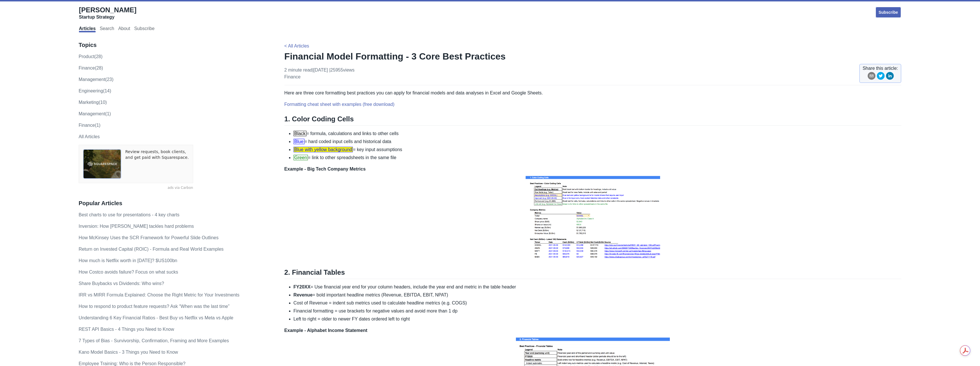  Describe the element at coordinates (341, 70) in the screenshot. I see `span: | 25955 views` at that location.